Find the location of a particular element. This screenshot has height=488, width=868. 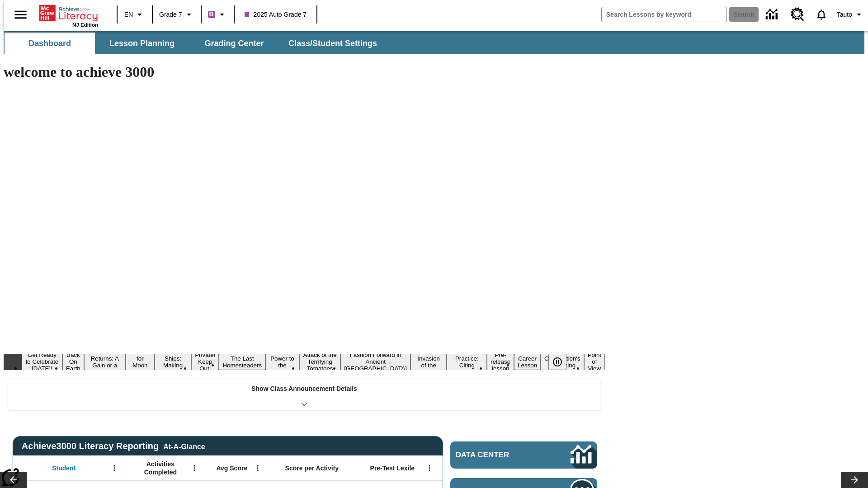

button: Slide 11 The Invasion of the Free CD is located at coordinates (429, 362).